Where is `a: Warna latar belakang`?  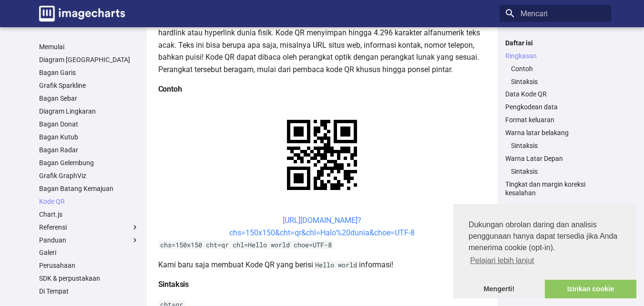
a: Warna latar belakang is located at coordinates (555, 133).